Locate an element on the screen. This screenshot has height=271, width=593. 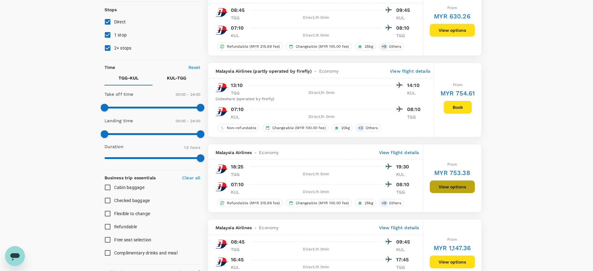
span: 2+ stops is located at coordinates (123, 48).